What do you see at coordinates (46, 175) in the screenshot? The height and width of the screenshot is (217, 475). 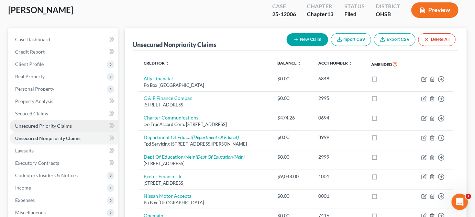 I see `span: Codebtors Insiders & Notices` at bounding box center [46, 175].